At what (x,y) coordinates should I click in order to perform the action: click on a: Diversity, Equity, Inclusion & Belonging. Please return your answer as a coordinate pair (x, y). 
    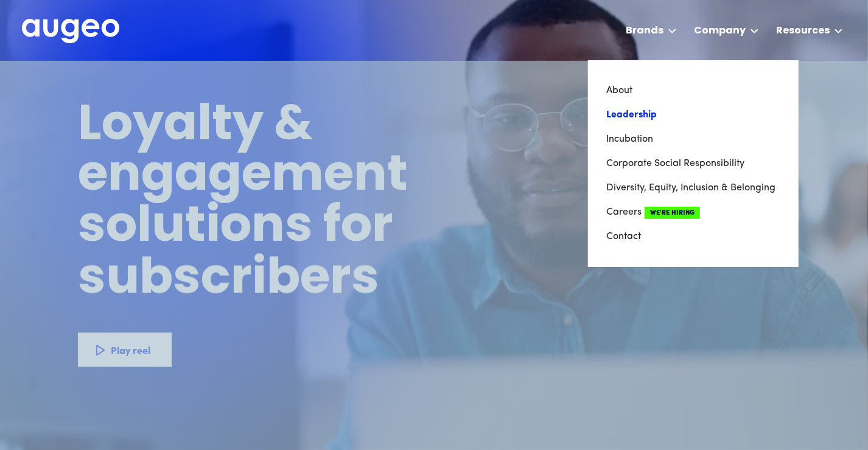
    Looking at the image, I should click on (693, 188).